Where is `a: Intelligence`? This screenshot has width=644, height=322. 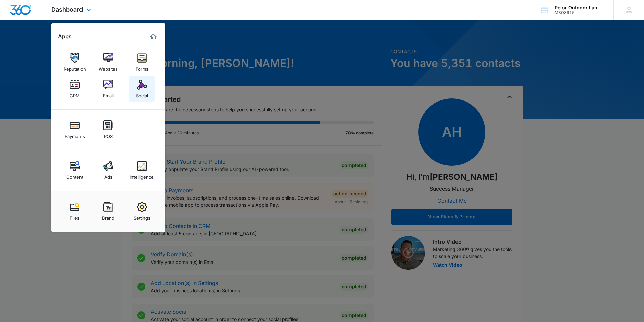 a: Intelligence is located at coordinates (142, 170).